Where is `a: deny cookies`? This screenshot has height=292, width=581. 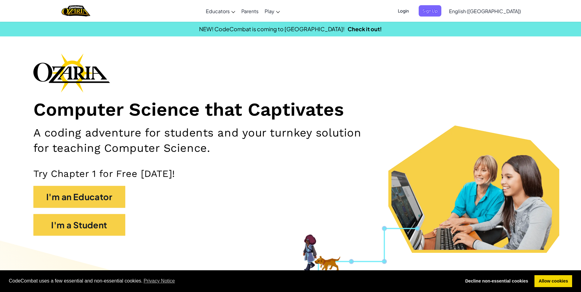 a: deny cookies is located at coordinates (497, 282).